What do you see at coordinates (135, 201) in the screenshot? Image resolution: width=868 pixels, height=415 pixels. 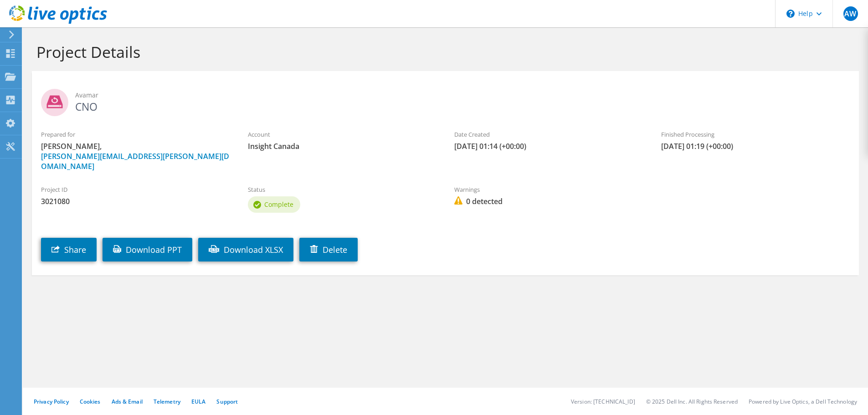 I see `span: 3021080` at bounding box center [135, 201].